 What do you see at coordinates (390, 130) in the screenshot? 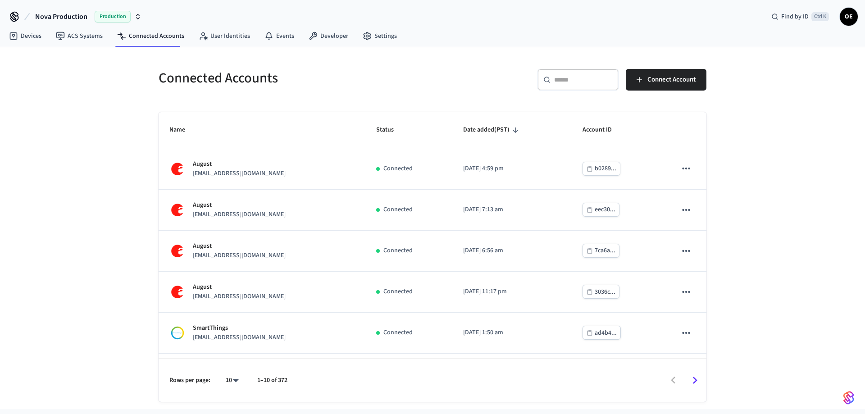
I see `span: Status` at bounding box center [390, 130].